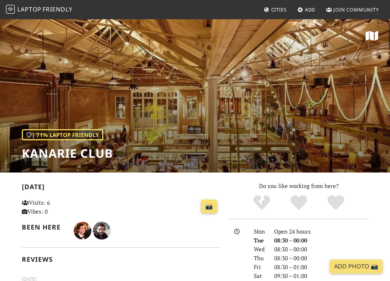  Describe the element at coordinates (299, 203) in the screenshot. I see `div: Yes` at that location.